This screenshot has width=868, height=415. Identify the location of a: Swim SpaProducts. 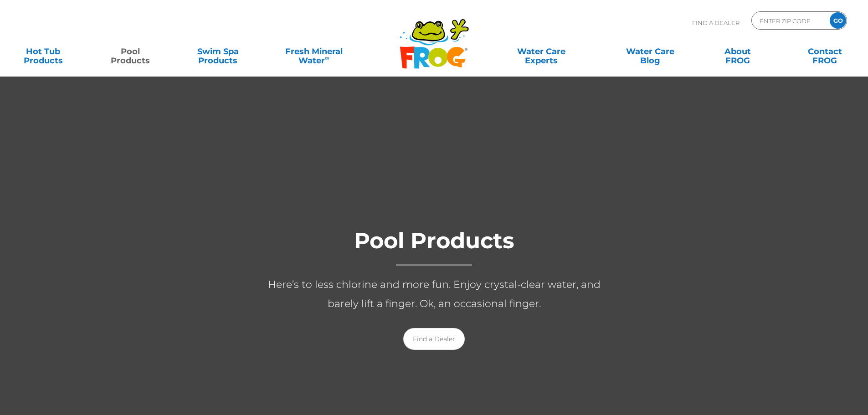
(218, 52).